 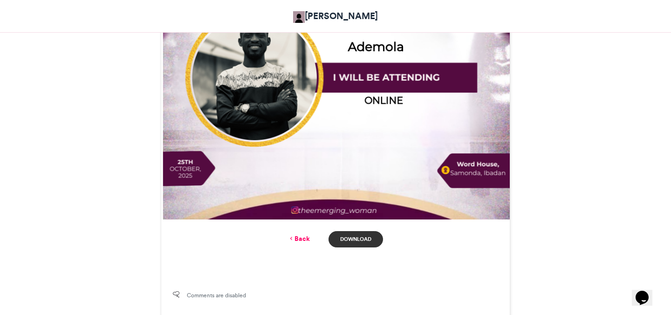 I want to click on a: Download, so click(x=356, y=239).